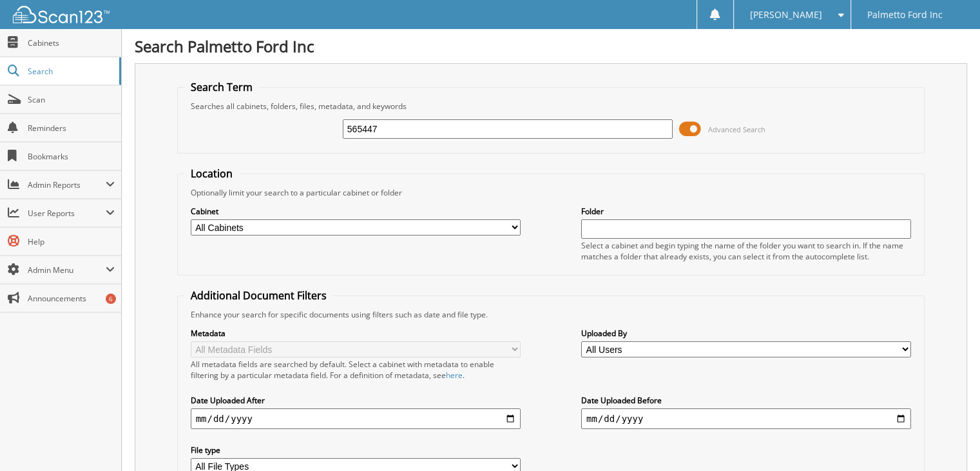 Image resolution: width=980 pixels, height=471 pixels. I want to click on span: Cabinets, so click(71, 43).